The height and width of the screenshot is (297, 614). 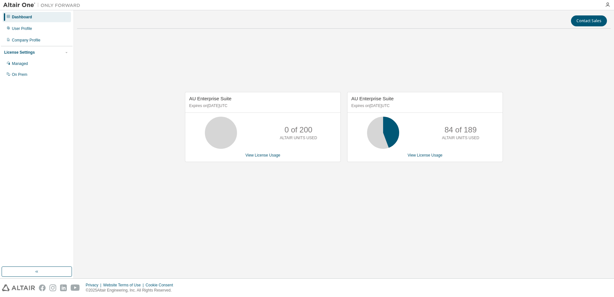 I want to click on img: Altair One, so click(x=43, y=5).